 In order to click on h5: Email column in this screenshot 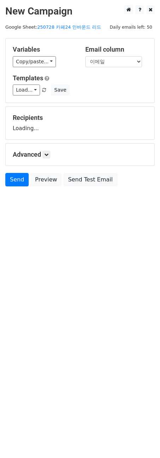, I will do `click(116, 49)`.